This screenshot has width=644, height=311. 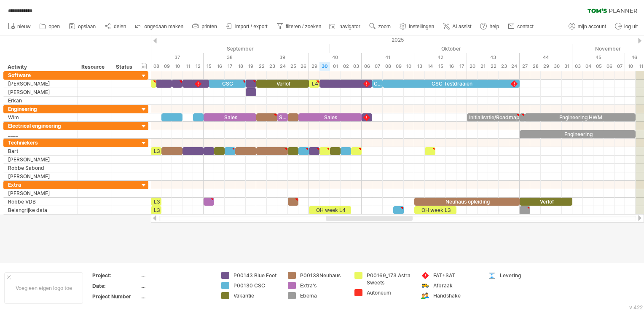 I want to click on span: navigator, so click(x=349, y=27).